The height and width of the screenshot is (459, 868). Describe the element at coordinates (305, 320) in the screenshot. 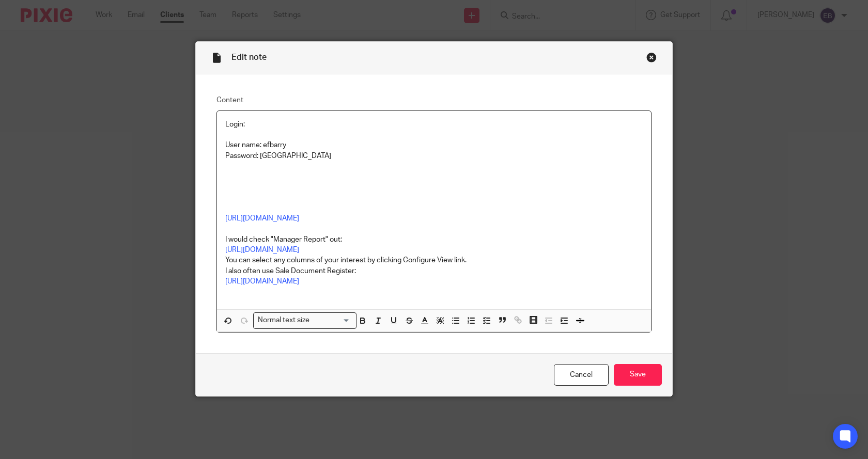

I see `div: Search for option` at that location.